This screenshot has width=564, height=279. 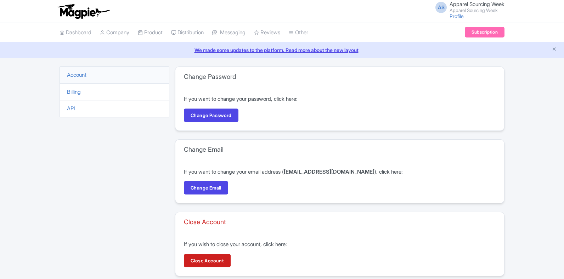 What do you see at coordinates (187, 33) in the screenshot?
I see `a: Distribution` at bounding box center [187, 33].